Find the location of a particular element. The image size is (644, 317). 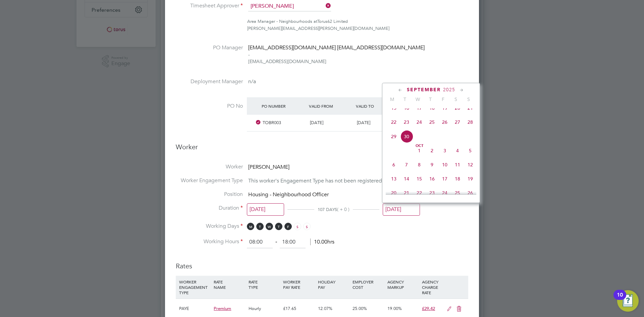

span: 107 DAYS is located at coordinates (327, 209).